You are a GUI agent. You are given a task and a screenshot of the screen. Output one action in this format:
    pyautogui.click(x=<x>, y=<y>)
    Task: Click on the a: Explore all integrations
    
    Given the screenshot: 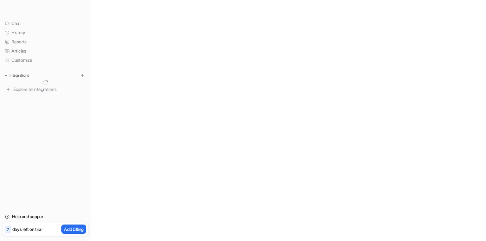 What is the action you would take?
    pyautogui.click(x=45, y=89)
    